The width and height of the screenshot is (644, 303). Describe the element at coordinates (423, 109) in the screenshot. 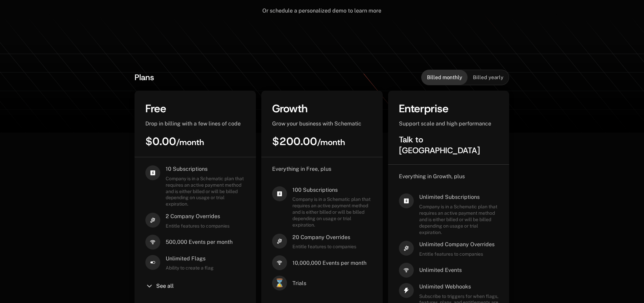

I see `span: Enterprise` at that location.